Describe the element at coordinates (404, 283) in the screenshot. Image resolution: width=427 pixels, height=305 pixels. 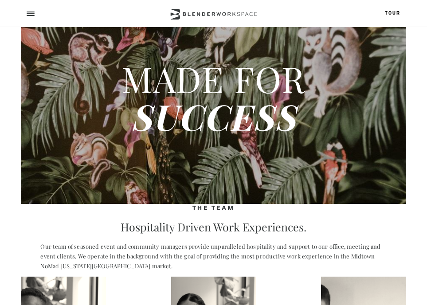
I see `div: Chat Widget` at that location.